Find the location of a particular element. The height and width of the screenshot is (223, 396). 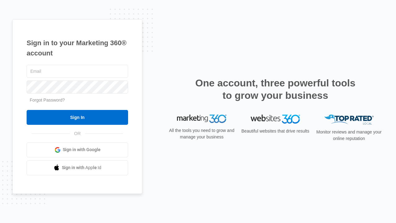

h1: Sign in to your Marketing 360® account is located at coordinates (77, 48).